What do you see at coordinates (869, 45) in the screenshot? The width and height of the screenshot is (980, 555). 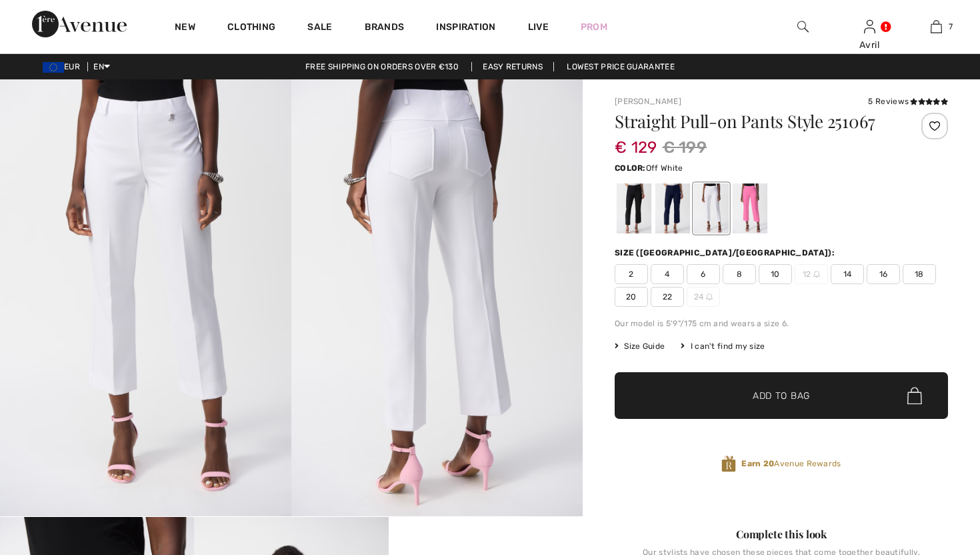 I see `div: Avril` at bounding box center [869, 45].